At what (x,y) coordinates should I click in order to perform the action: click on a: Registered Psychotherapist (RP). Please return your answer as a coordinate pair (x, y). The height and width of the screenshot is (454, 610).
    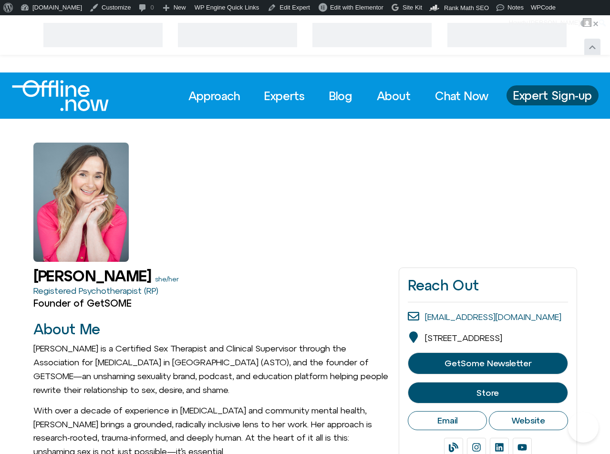
    Looking at the image, I should click on (96, 291).